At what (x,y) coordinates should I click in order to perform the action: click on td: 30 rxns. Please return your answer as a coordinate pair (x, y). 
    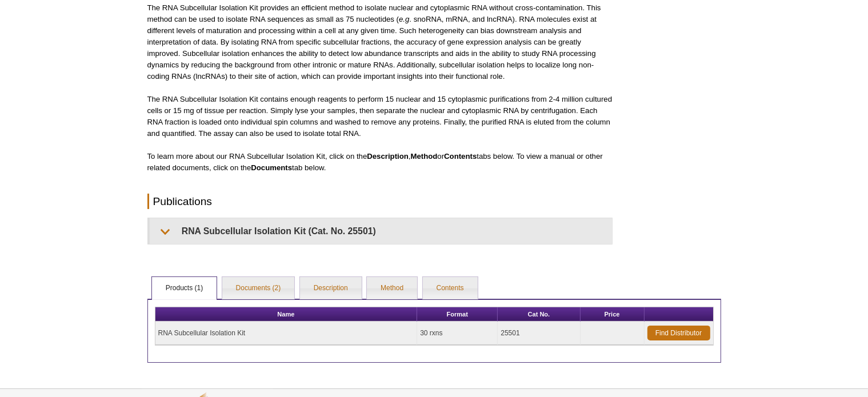
    Looking at the image, I should click on (457, 333).